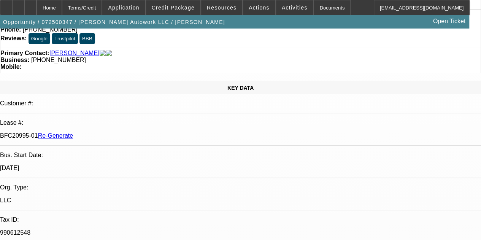 Image resolution: width=481 pixels, height=240 pixels. What do you see at coordinates (11, 66) in the screenshot?
I see `strong: Mobile:` at bounding box center [11, 66].